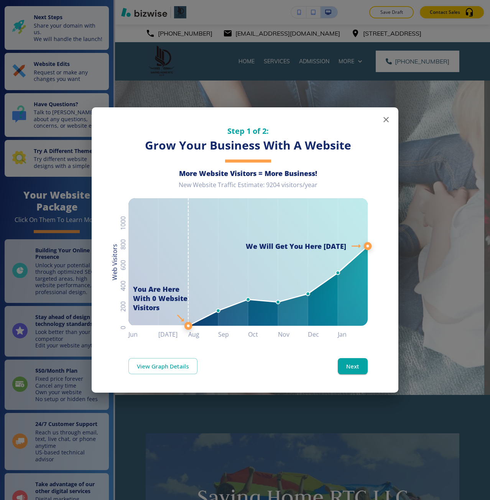  Describe the element at coordinates (163, 366) in the screenshot. I see `a: View Graph Details` at that location.